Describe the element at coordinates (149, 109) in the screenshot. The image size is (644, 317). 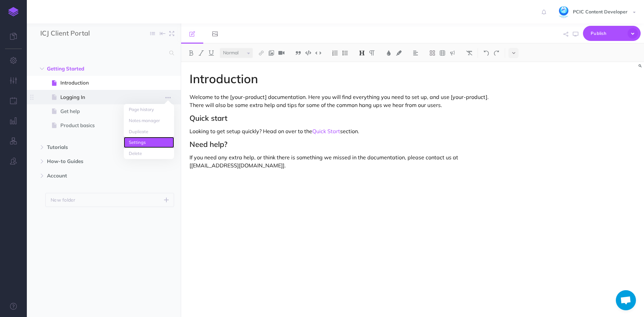
I see `a: Page history` at that location.